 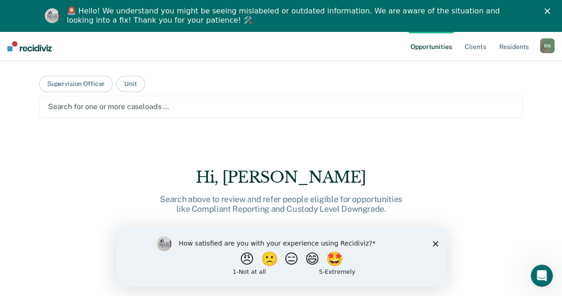 What do you see at coordinates (547, 46) in the screenshot?
I see `div: R N` at bounding box center [547, 46].